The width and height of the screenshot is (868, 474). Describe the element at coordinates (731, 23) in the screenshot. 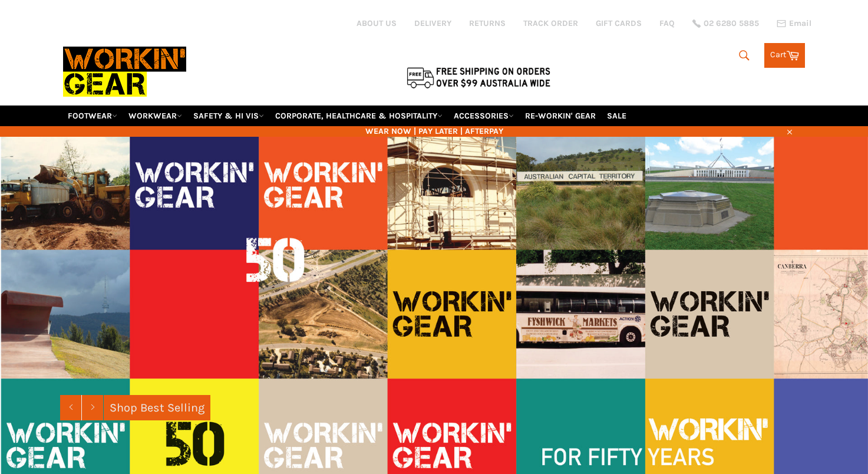

I see `span: 02 6280 5885` at that location.